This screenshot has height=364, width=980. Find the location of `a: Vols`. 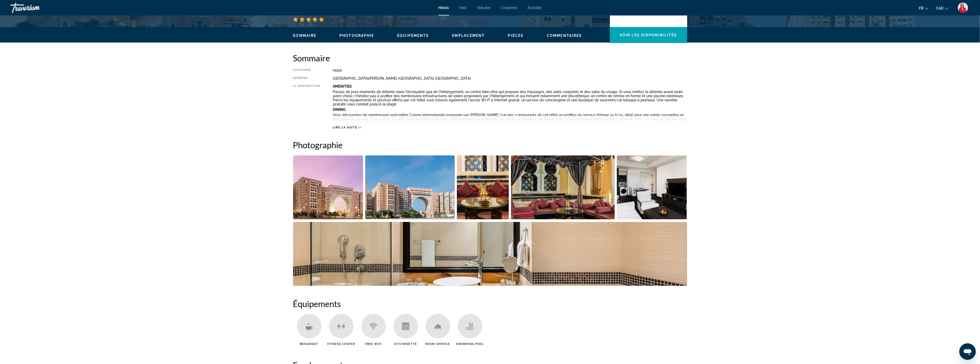

a: Vols is located at coordinates (463, 7).